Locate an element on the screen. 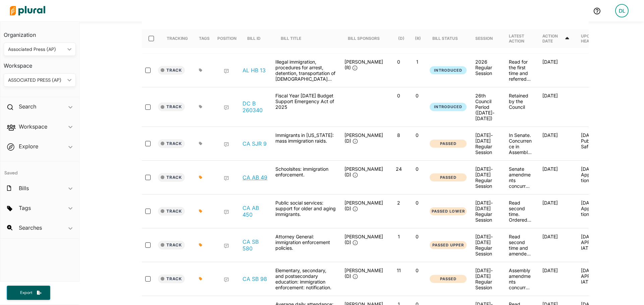 The image size is (644, 305). a: DL is located at coordinates (622, 10).